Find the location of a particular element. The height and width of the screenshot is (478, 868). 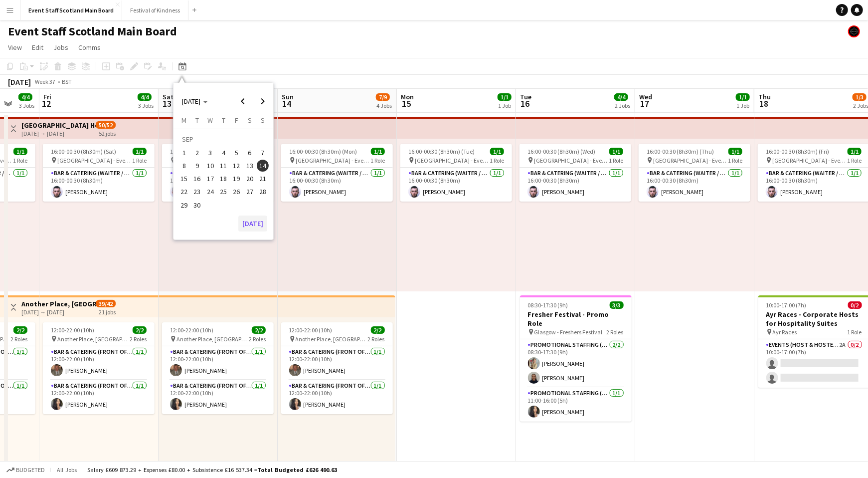

span: 7 is located at coordinates (263, 153).